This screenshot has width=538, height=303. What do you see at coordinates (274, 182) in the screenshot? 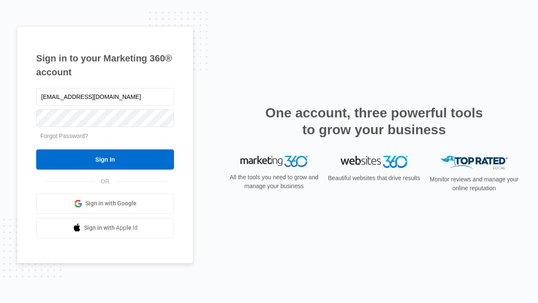
I see `p: All the tools you need to grow and manage your business` at bounding box center [274, 182].